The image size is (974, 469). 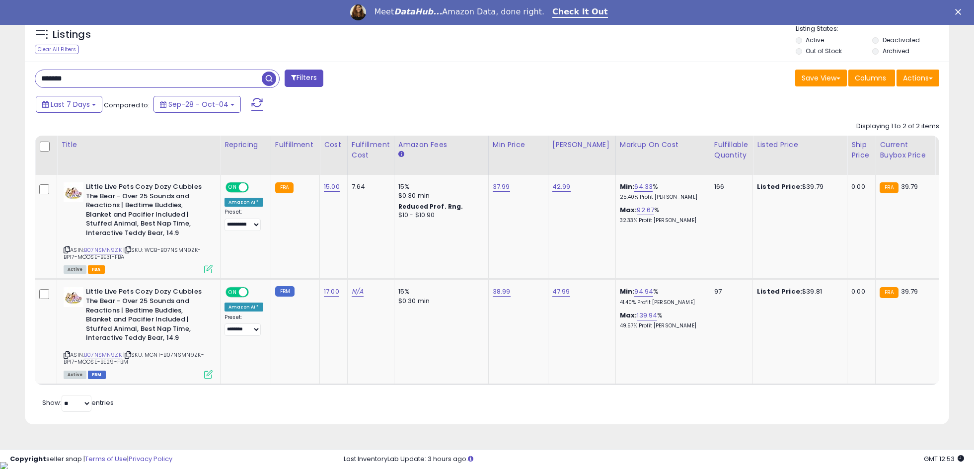 What do you see at coordinates (647, 315) in the screenshot?
I see `a: 139.94` at bounding box center [647, 315].